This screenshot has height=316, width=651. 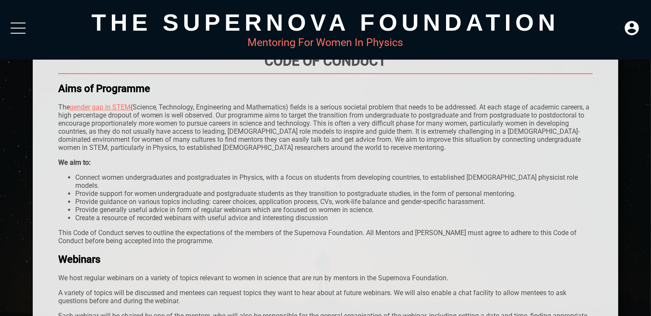 I want to click on p: The (Science, Technology, Engineering and Mathematics) fields is a serious societal problem that ..., so click(x=326, y=127).